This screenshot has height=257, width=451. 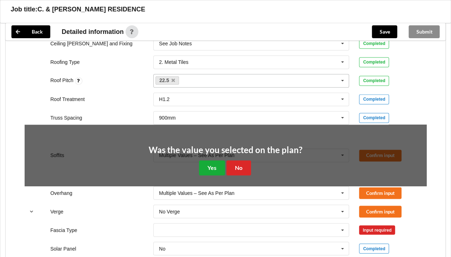 What do you see at coordinates (197, 193) in the screenshot?
I see `div: Multiple Values – See As Per Plan` at bounding box center [197, 193].